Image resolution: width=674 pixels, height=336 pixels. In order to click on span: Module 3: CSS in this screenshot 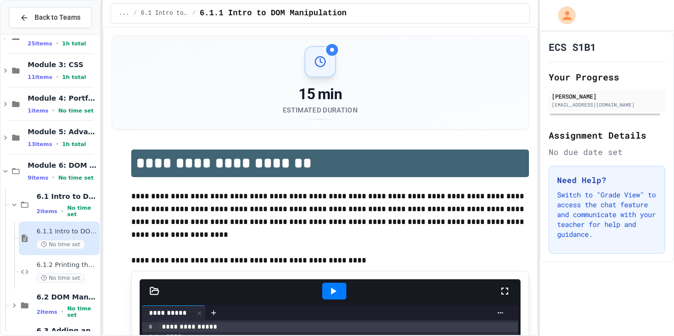, I will do `click(63, 65)`.